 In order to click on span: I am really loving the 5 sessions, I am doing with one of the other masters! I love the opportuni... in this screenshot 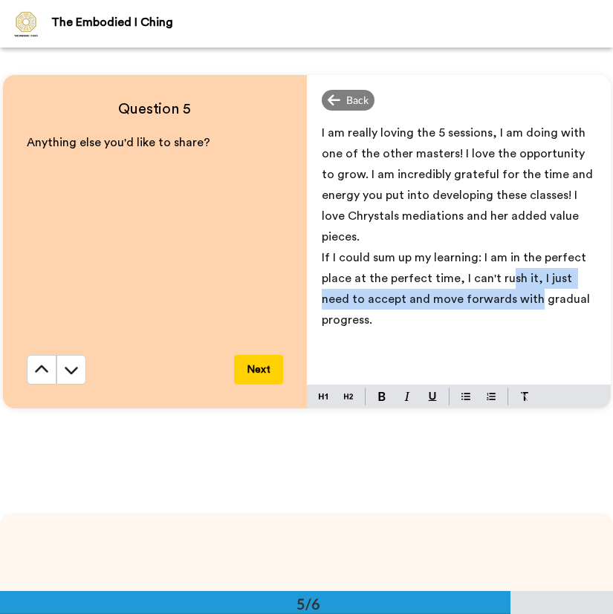, I will do `click(458, 185)`.